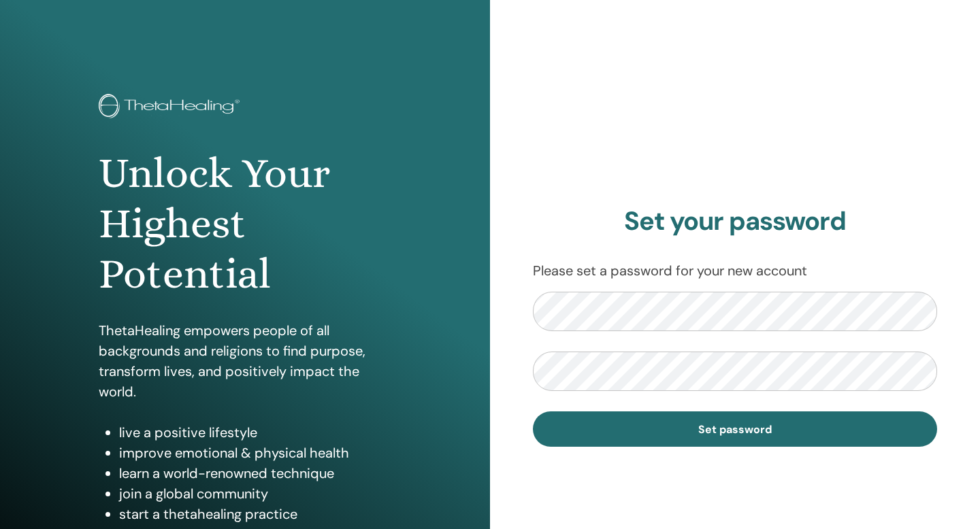 This screenshot has height=529, width=980. What do you see at coordinates (735, 429) in the screenshot?
I see `span: Set password` at bounding box center [735, 429].